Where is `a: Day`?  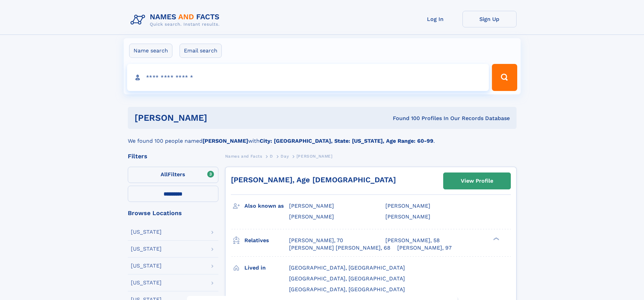
a: Day is located at coordinates (285, 156).